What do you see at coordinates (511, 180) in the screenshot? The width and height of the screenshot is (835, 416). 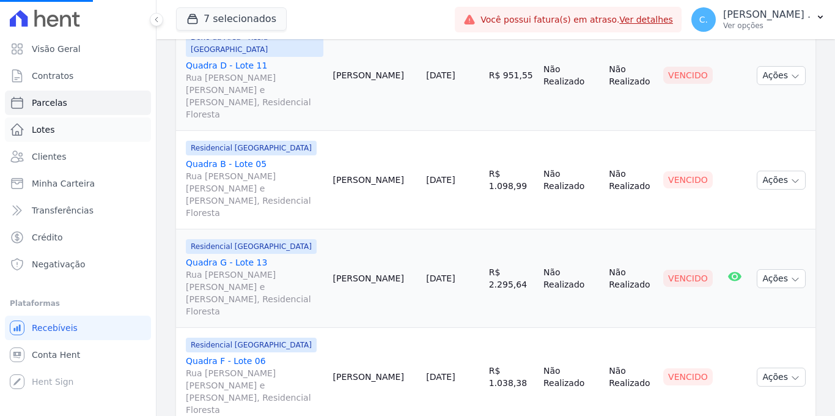 I see `td: R$ 1.098,99` at bounding box center [511, 180].